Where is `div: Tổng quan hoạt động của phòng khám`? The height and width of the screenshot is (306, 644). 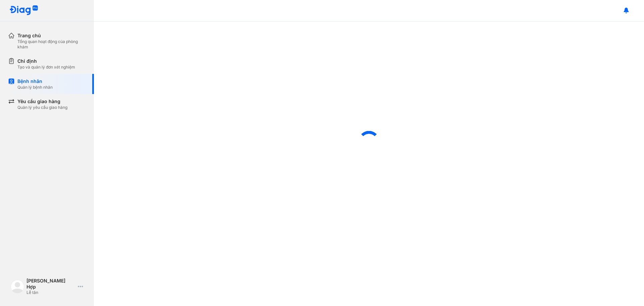
div: Tổng quan hoạt động của phòng khám is located at coordinates (51, 45).